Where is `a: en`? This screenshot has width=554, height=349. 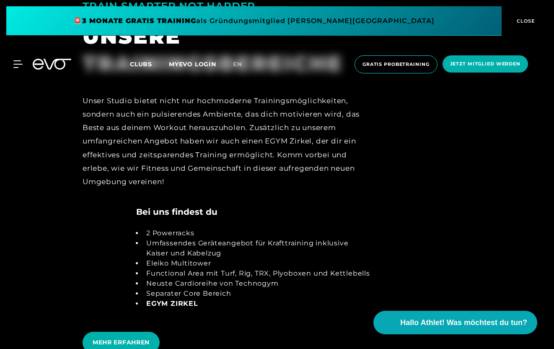
a: en is located at coordinates (243, 64).